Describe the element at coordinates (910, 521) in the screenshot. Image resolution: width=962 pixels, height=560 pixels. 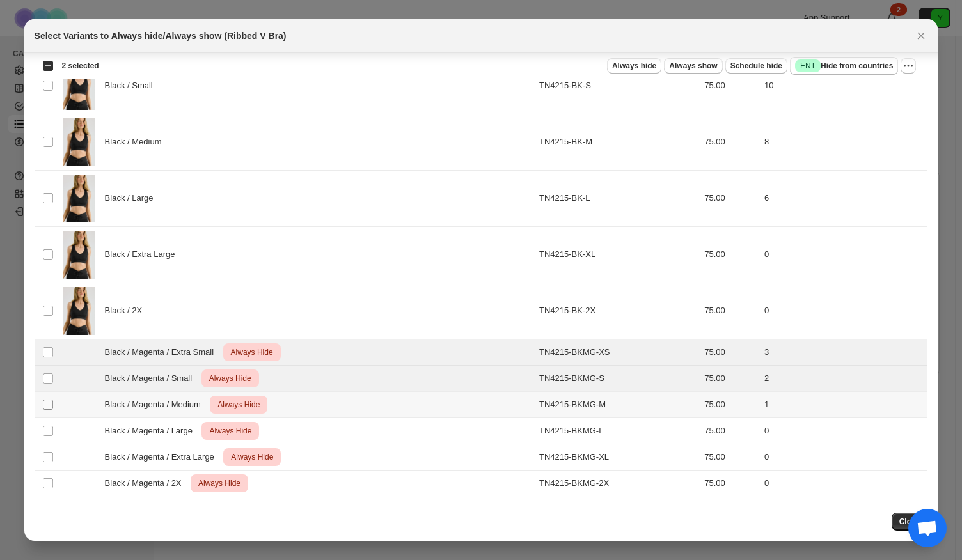
I see `span: Close` at that location.